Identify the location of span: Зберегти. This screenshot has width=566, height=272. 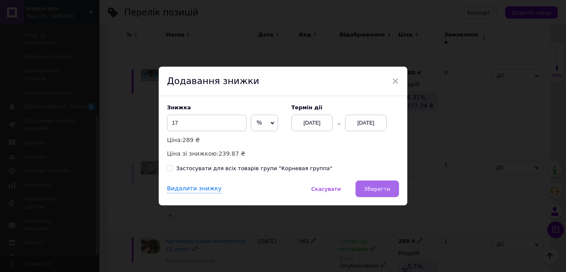
(377, 189).